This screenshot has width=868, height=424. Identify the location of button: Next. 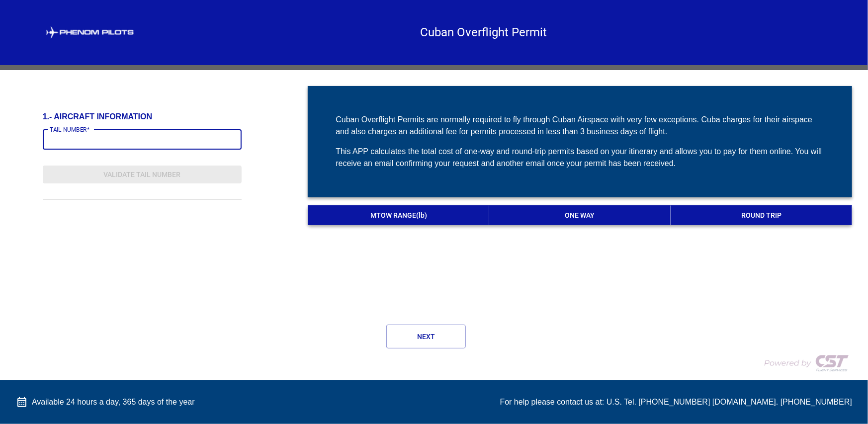
(425, 337).